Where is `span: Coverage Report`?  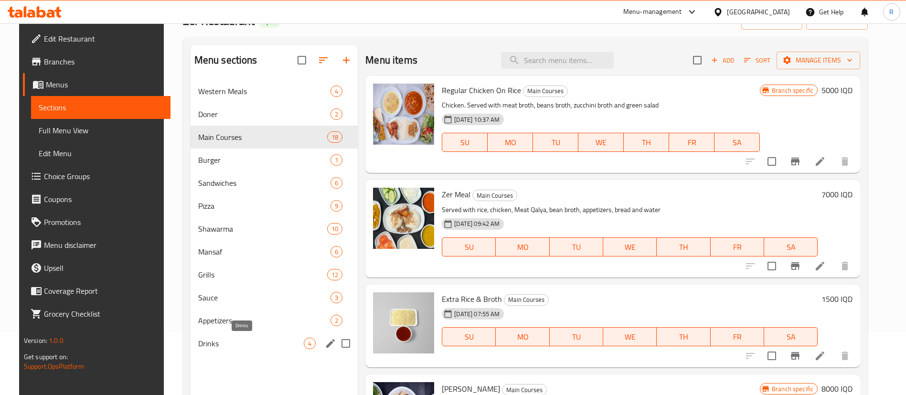 span: Coverage Report is located at coordinates (103, 291).